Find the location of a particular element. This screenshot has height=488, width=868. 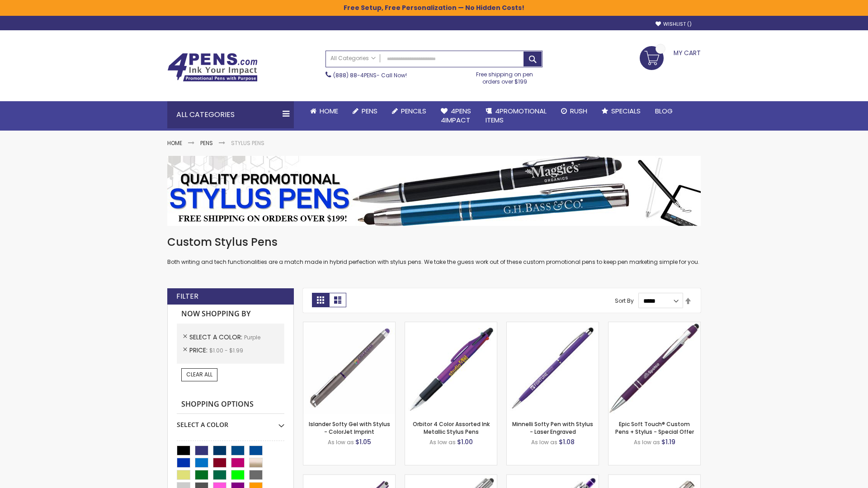

a: Blog is located at coordinates (664, 111).